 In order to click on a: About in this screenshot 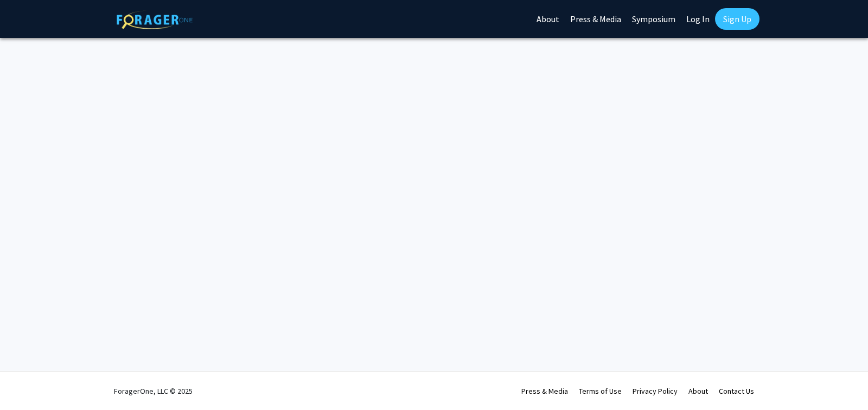, I will do `click(698, 391)`.